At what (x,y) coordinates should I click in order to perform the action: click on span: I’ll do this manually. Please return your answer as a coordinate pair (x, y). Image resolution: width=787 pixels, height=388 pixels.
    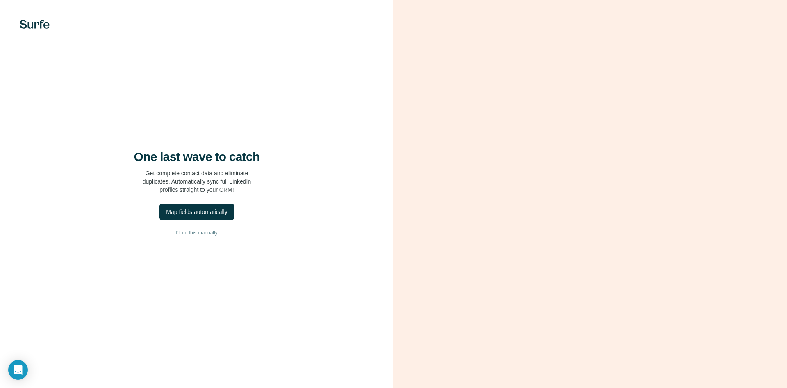
    Looking at the image, I should click on (196, 233).